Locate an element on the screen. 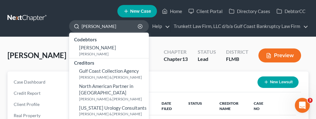  span: Real Property is located at coordinates (27, 115).